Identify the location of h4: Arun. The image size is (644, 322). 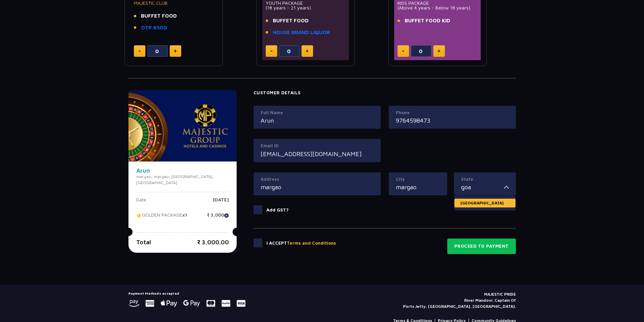
(183, 171).